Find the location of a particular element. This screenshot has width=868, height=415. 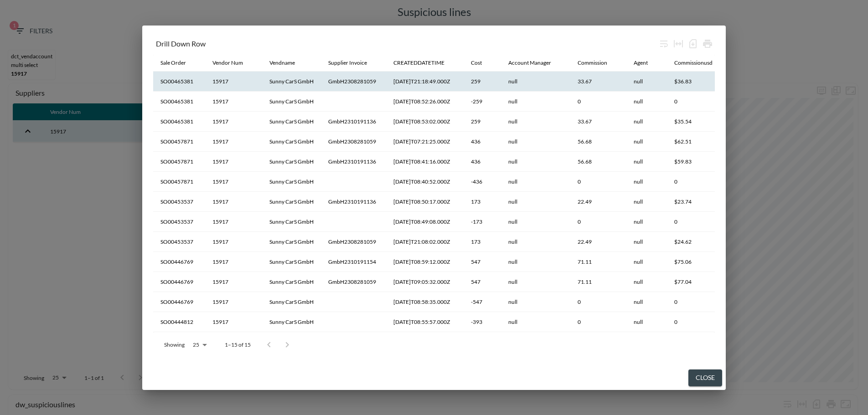

th: 547 is located at coordinates (482, 282).